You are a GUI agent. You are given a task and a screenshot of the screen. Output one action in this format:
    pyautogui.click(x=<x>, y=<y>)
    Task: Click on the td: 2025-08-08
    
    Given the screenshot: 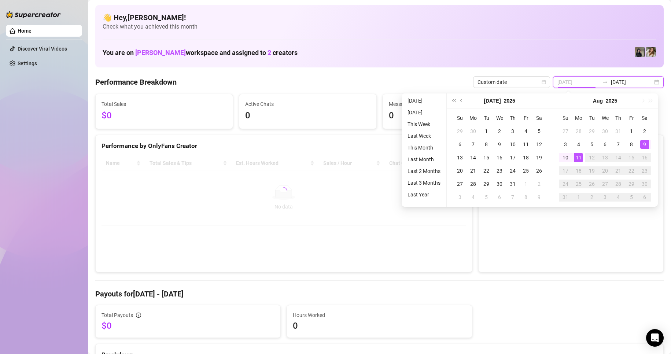 What is the action you would take?
    pyautogui.click(x=631, y=144)
    